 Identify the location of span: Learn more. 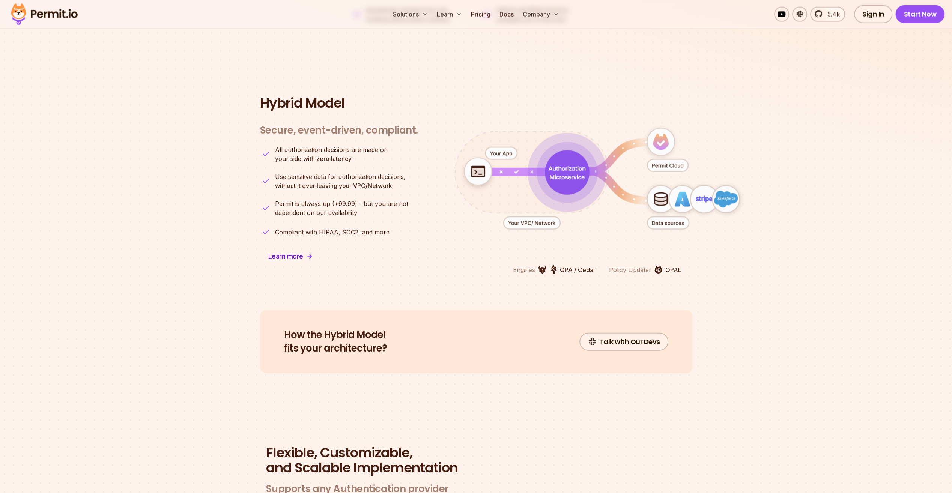
(286, 256).